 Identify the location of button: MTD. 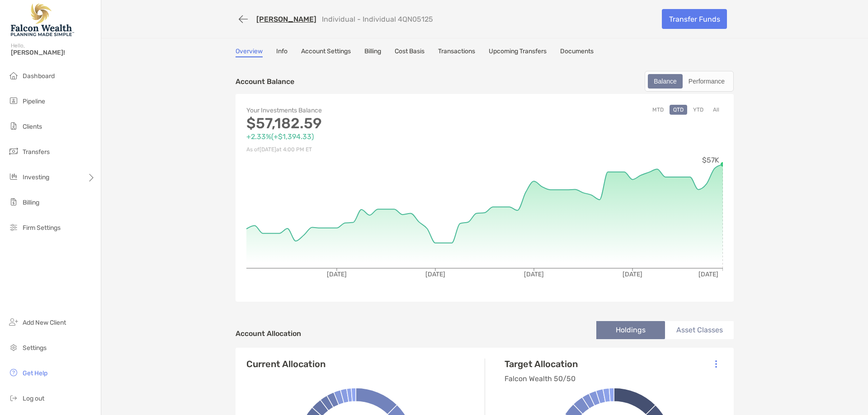
(658, 110).